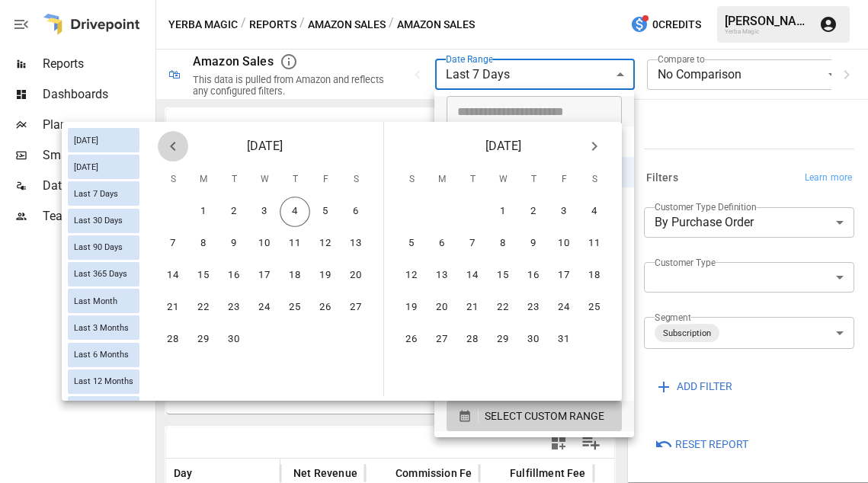 This screenshot has height=483, width=868. Describe the element at coordinates (104, 382) in the screenshot. I see `div: Last 12 Months` at that location.